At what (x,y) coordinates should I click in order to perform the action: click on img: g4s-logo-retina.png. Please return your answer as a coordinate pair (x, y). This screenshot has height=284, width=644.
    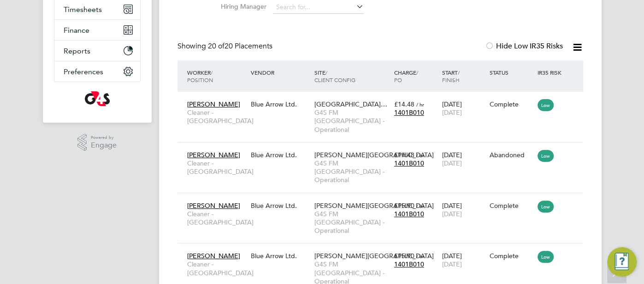
    Looking at the image, I should click on (97, 99).